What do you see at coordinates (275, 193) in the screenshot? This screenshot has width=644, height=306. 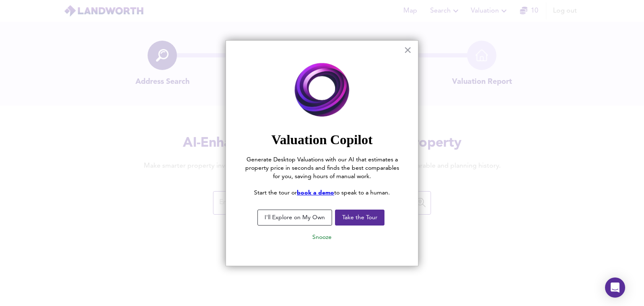 I see `span: Start the tour or` at bounding box center [275, 193].